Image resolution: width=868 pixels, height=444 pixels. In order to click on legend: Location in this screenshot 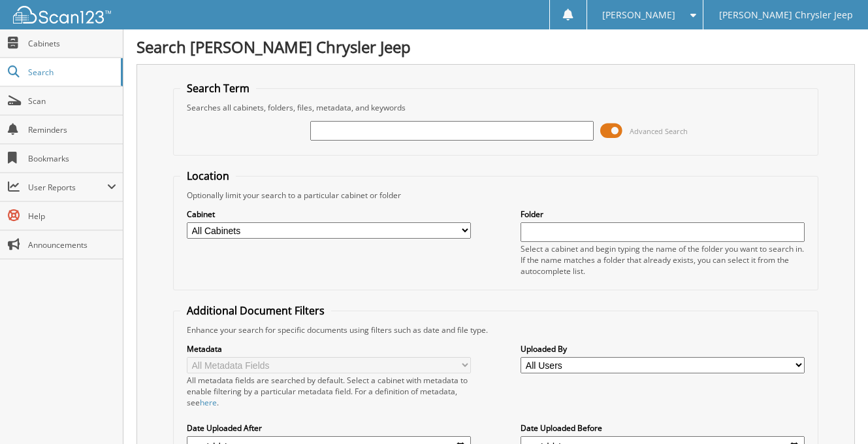, I will do `click(208, 176)`.